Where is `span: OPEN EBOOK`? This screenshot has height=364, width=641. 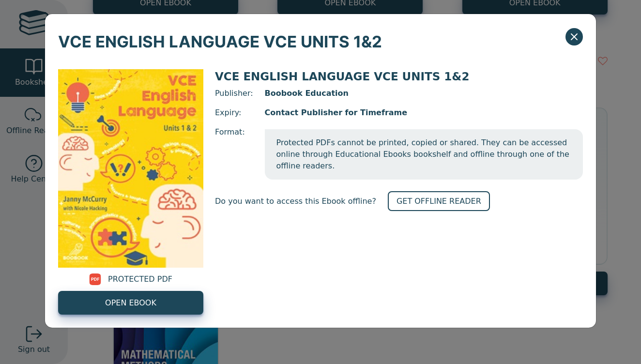 span: OPEN EBOOK is located at coordinates (131, 303).